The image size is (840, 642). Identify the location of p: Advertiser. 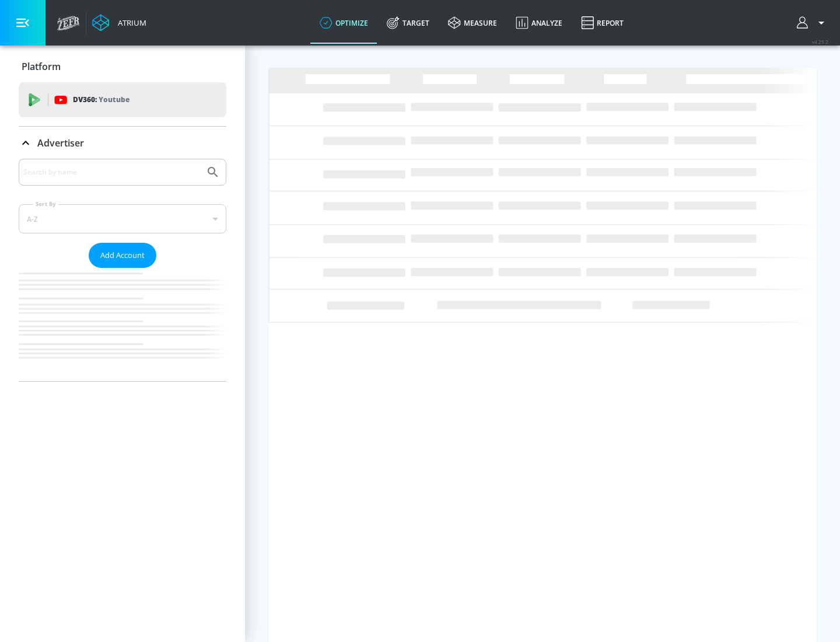
(61, 143).